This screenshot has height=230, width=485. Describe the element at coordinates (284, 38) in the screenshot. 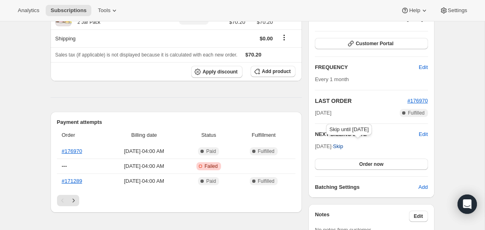

I see `button: Shipping actions` at that location.